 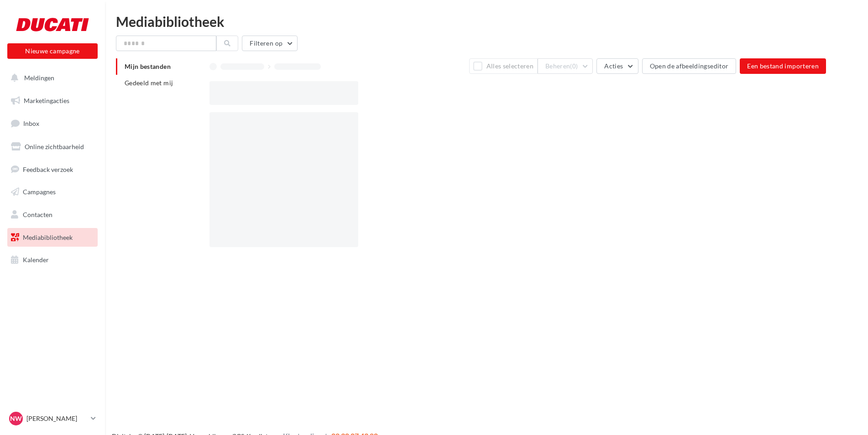 I want to click on button: Filteren op, so click(x=270, y=43).